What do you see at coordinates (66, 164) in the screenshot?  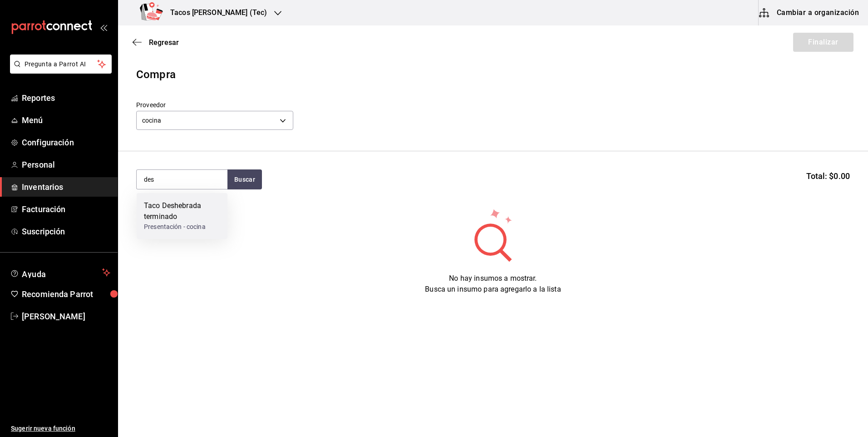 I see `span: Personal` at bounding box center [66, 164].